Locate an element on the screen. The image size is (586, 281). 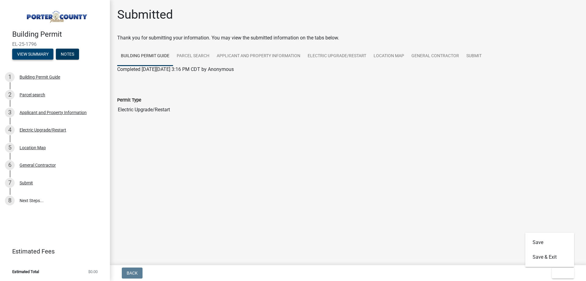
span: Estimated Total is located at coordinates (26, 271).